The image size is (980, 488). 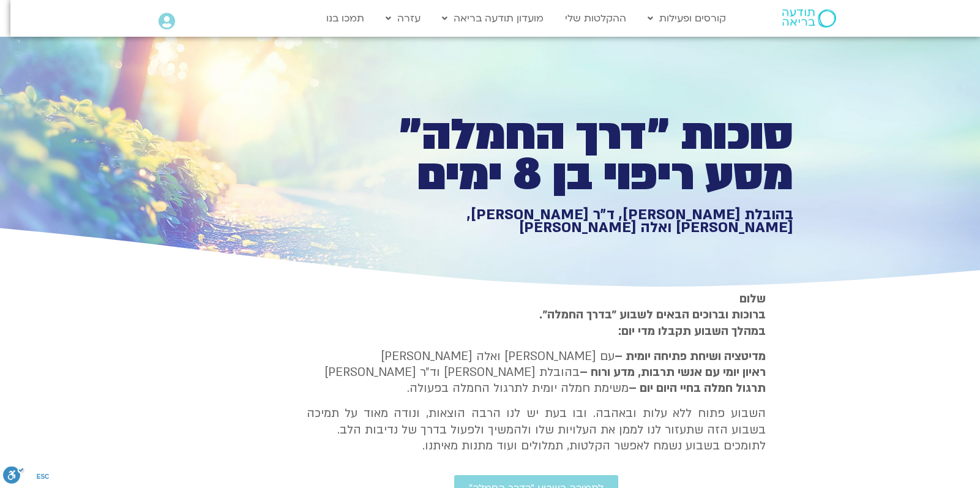 I want to click on a: קורסים ופעילות, so click(x=687, y=18).